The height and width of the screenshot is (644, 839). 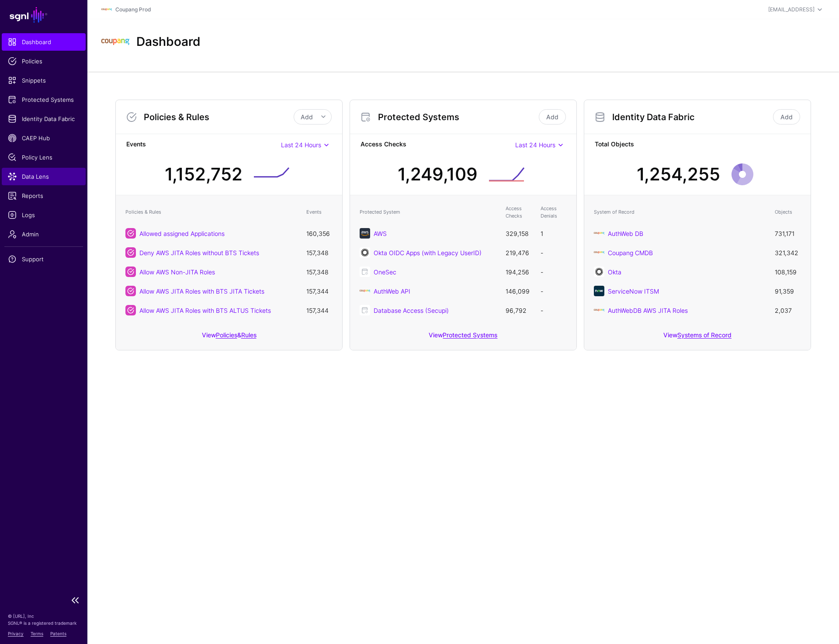 What do you see at coordinates (392, 292) in the screenshot?
I see `a: AuthWeb API` at bounding box center [392, 292].